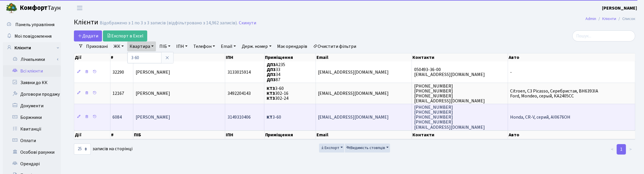  Describe the element at coordinates (32, 36) in the screenshot. I see `a: Мої повідомлення` at that location.